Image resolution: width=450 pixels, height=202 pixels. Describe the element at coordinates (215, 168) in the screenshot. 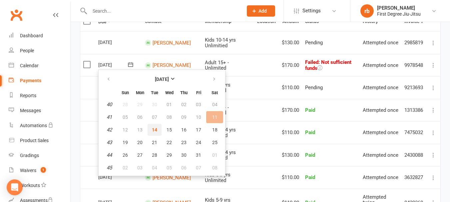

I see `span: 08` at that location.